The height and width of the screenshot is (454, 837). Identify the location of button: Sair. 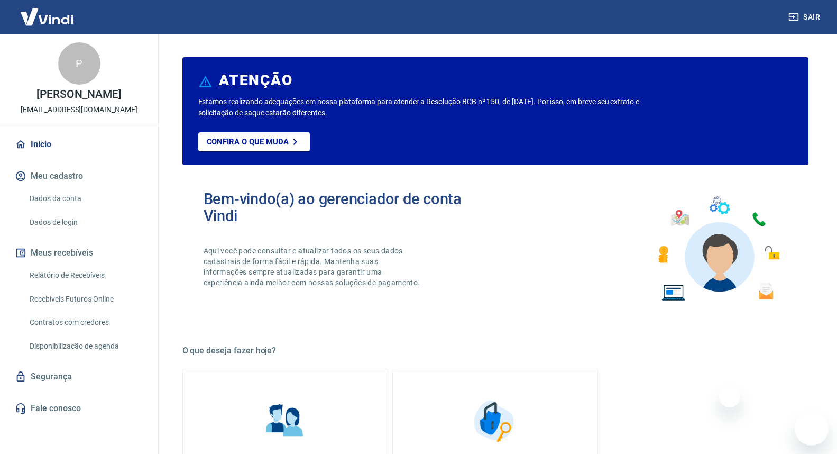
(805, 17).